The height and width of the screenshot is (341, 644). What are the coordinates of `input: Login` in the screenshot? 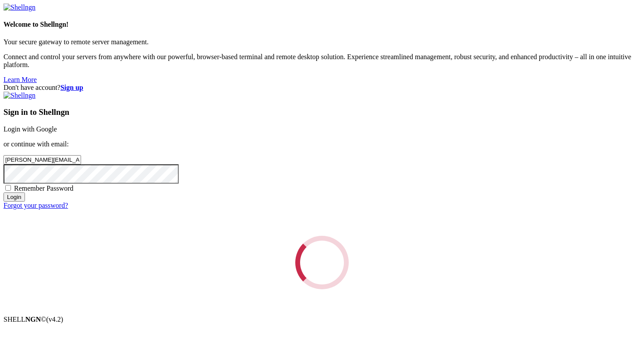 It's located at (14, 197).